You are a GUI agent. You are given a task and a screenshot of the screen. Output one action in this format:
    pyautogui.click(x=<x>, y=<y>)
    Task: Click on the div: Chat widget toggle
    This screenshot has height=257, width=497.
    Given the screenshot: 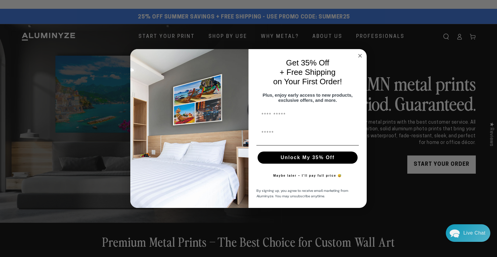 What is the action you would take?
    pyautogui.click(x=468, y=233)
    